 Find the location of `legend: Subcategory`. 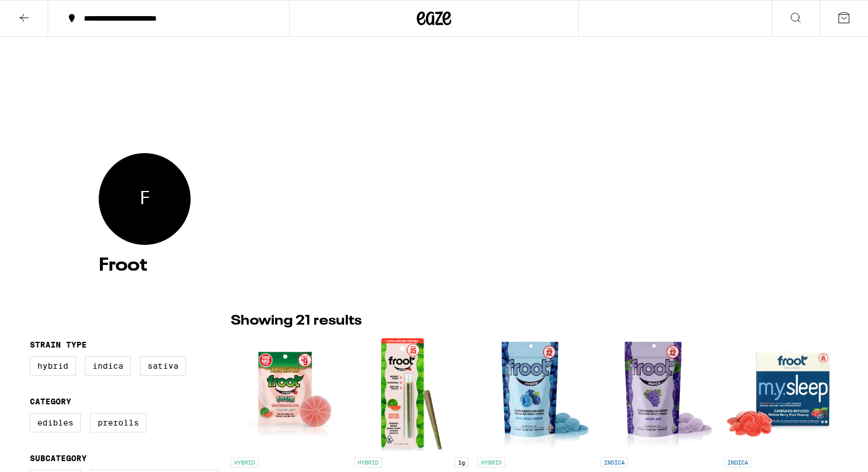

legend: Subcategory is located at coordinates (58, 458).